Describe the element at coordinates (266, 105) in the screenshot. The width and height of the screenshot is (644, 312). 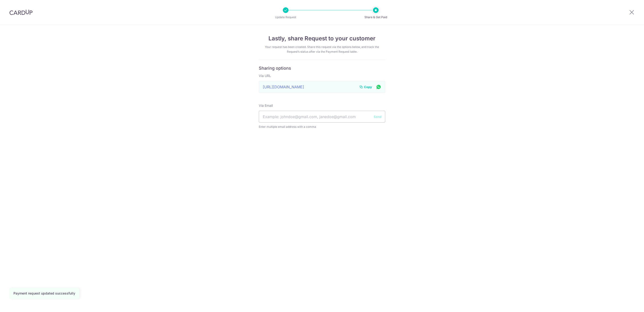
I see `label: Via Email` at that location.